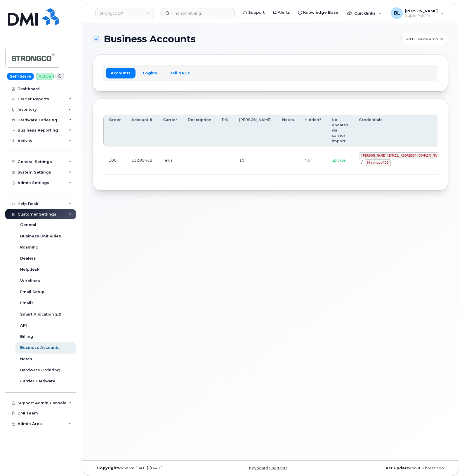  Describe the element at coordinates (340, 130) in the screenshot. I see `th: No updates via carrier import` at that location.